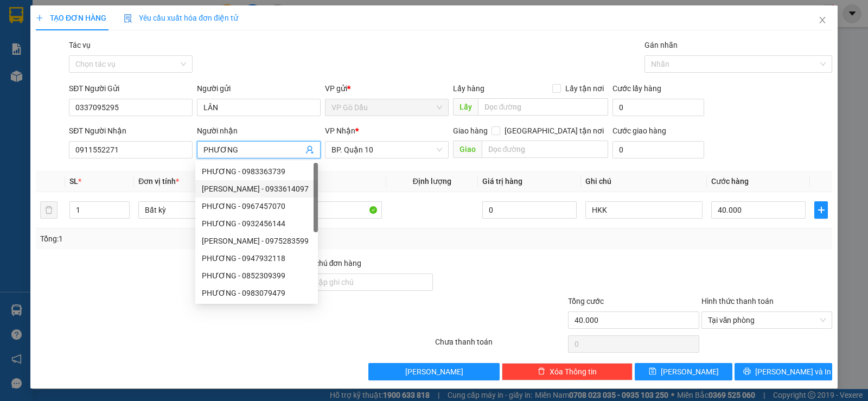  Describe the element at coordinates (658, 107) in the screenshot. I see `input: Cước lấy hàng` at that location.